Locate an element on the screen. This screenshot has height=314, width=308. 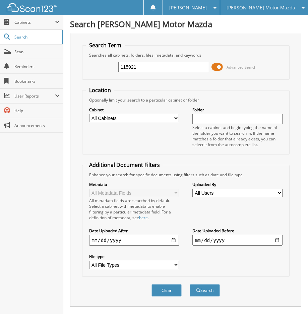
label: Uploaded By is located at coordinates (238, 185).